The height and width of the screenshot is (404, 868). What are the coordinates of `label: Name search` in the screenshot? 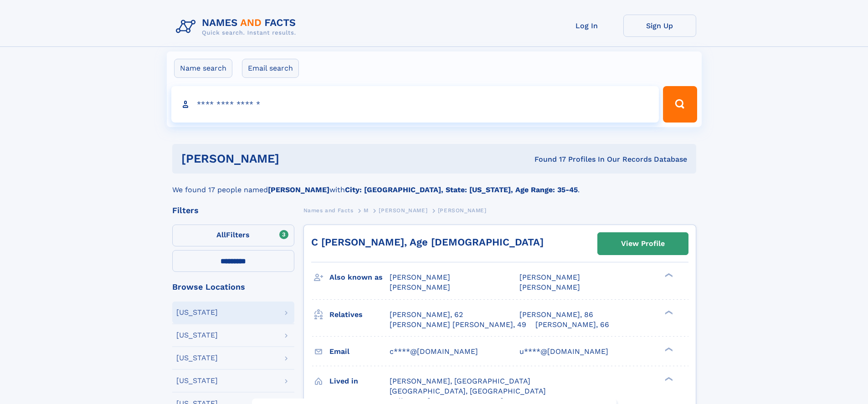 It's located at (204, 68).